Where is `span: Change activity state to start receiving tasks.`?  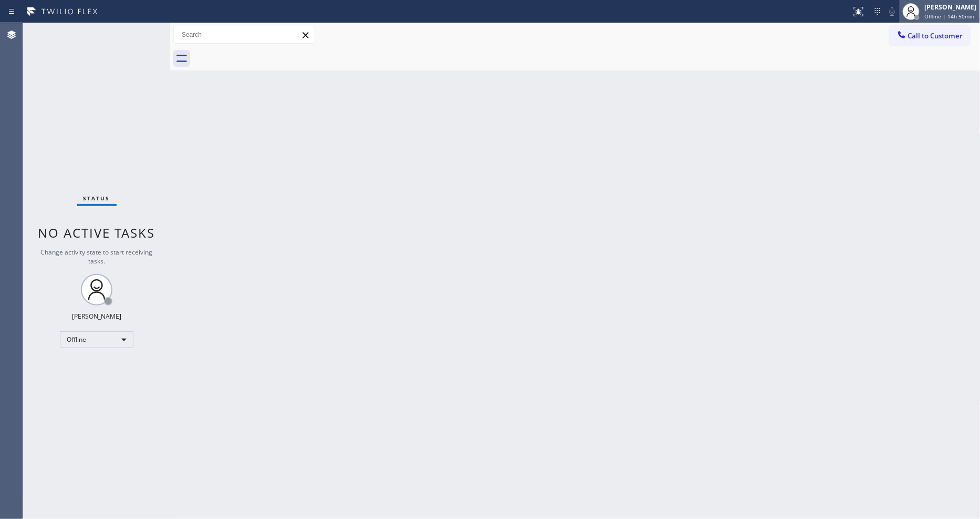 span: Change activity state to start receiving tasks. is located at coordinates (97, 257).